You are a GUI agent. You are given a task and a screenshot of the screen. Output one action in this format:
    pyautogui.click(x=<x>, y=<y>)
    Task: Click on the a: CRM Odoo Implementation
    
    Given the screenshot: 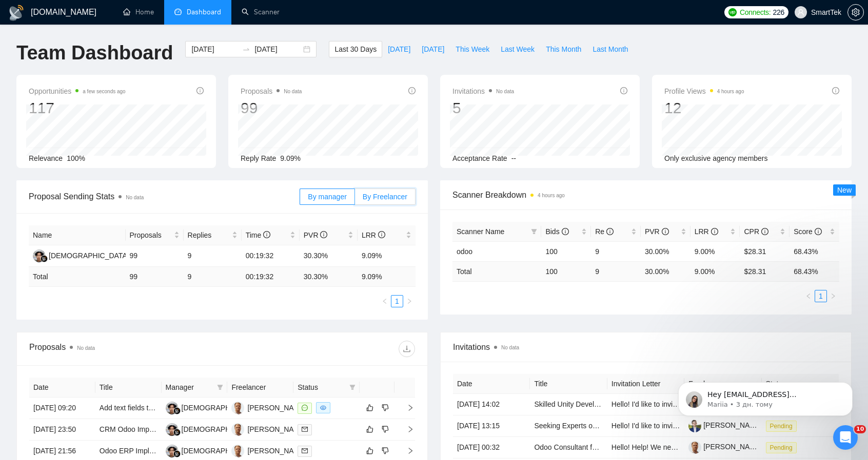 What is the action you would take?
    pyautogui.click(x=143, y=429)
    